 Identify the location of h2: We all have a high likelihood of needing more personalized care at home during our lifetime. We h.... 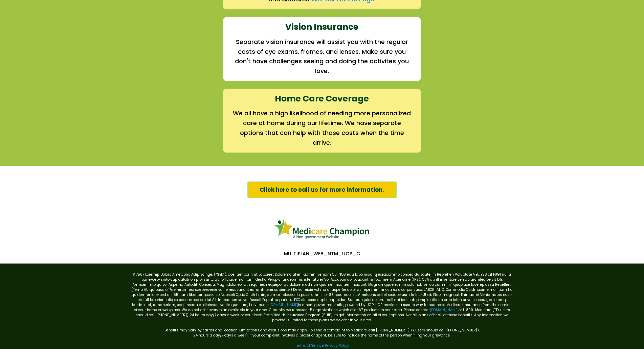
(322, 128).